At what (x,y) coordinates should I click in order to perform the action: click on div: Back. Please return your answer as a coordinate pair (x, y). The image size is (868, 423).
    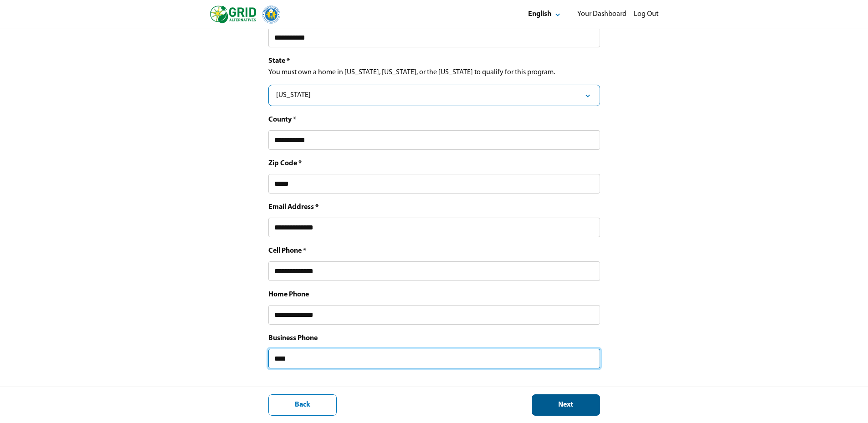
    Looking at the image, I should click on (302, 405).